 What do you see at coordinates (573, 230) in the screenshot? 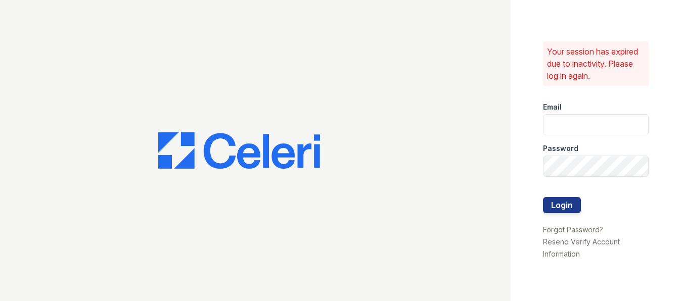
I see `a: Forgot Password?` at bounding box center [573, 230].